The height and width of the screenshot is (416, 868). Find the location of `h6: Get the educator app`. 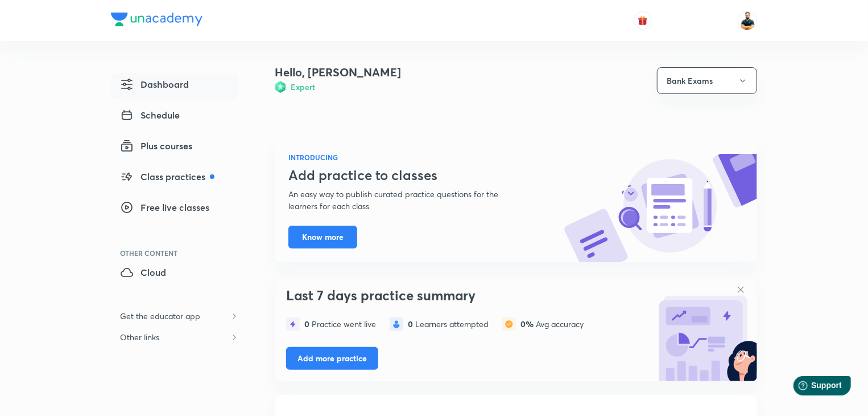

h6: Get the educator app is located at coordinates (160, 315).